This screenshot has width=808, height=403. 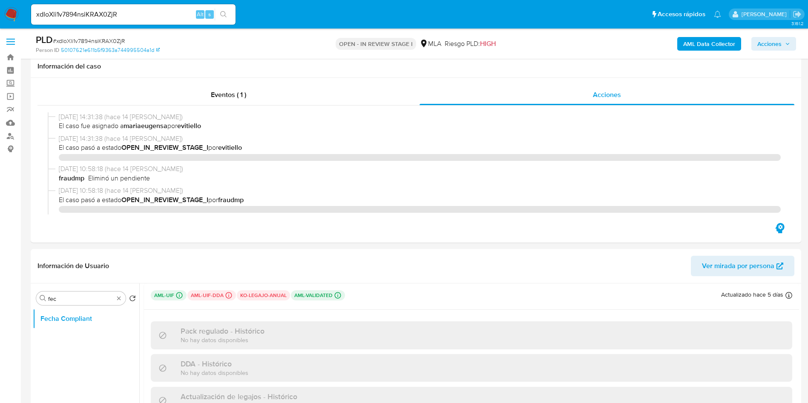 I want to click on span: # xdIoXli1v7894nsiKRAX0ZjR, so click(x=89, y=41).